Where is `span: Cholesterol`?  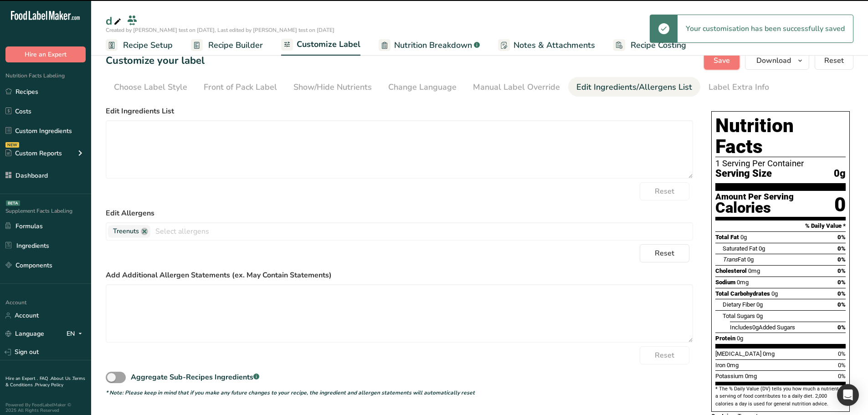 span: Cholesterol is located at coordinates (731, 271).